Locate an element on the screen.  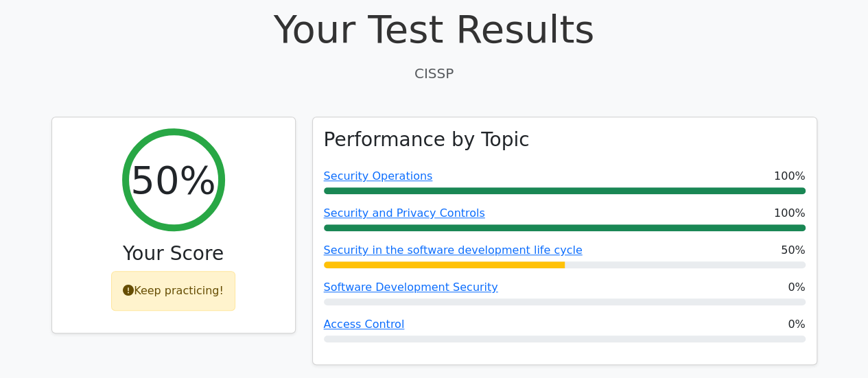
span: 50% is located at coordinates (794, 251).